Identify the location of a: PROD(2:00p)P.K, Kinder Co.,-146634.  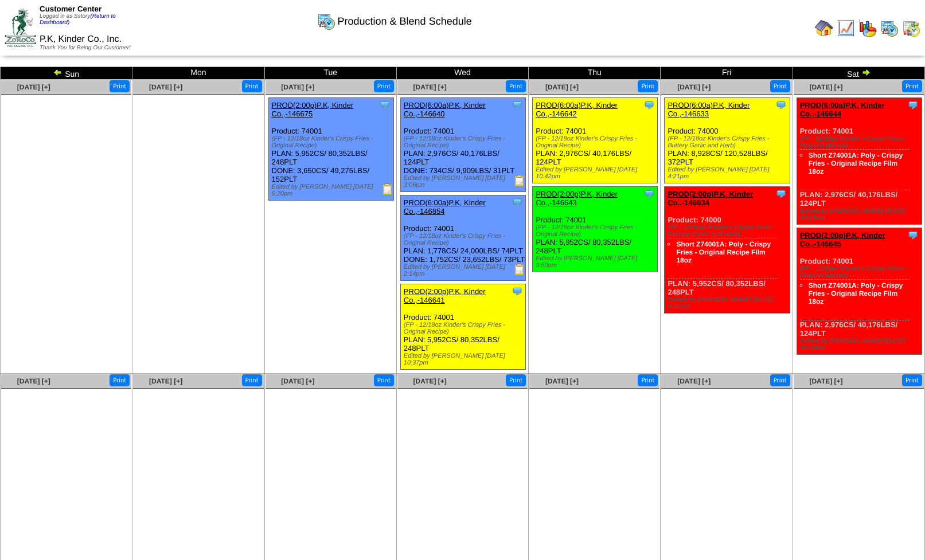
(710, 198).